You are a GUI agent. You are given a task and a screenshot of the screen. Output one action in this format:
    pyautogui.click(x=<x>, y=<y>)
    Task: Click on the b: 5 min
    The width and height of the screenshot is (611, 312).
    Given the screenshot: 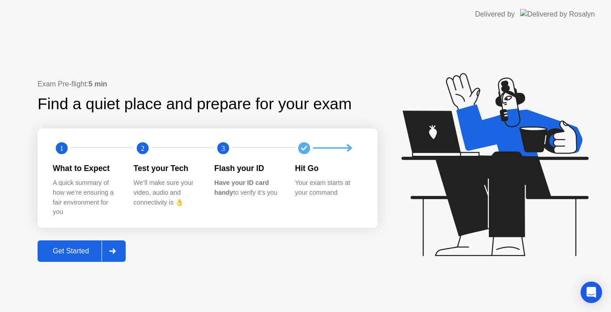 What is the action you would take?
    pyautogui.click(x=98, y=84)
    